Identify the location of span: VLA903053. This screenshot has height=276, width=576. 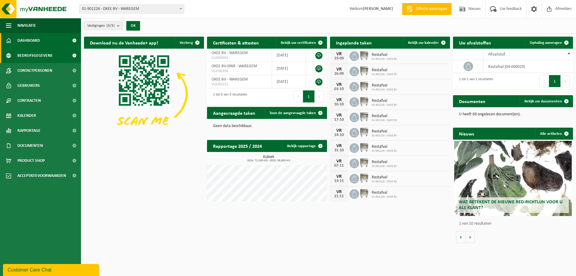
(240, 58).